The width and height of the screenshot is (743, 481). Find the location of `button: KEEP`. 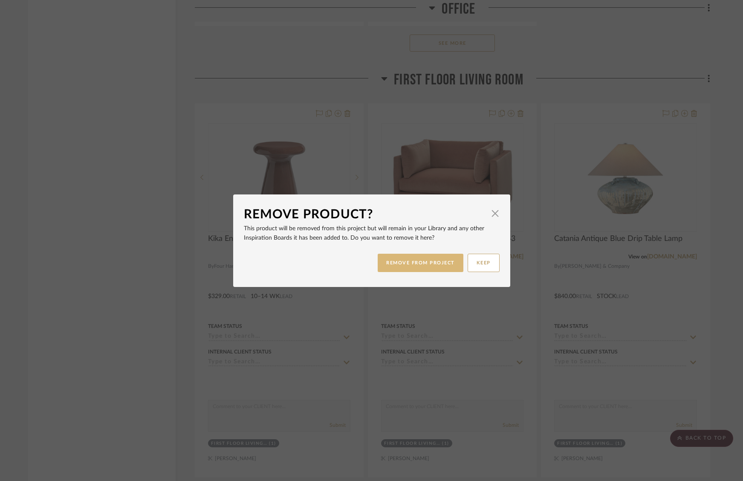

button: KEEP is located at coordinates (483, 263).